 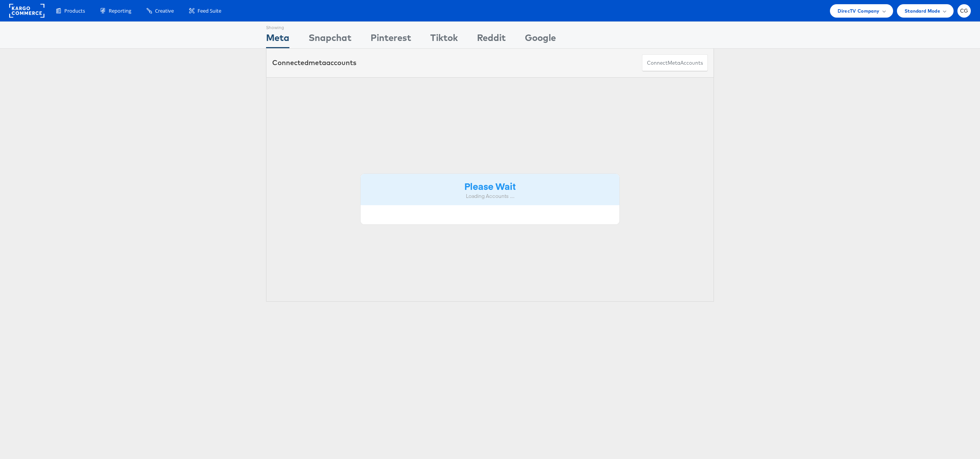 What do you see at coordinates (491, 40) in the screenshot?
I see `div: Reddit` at bounding box center [491, 40].